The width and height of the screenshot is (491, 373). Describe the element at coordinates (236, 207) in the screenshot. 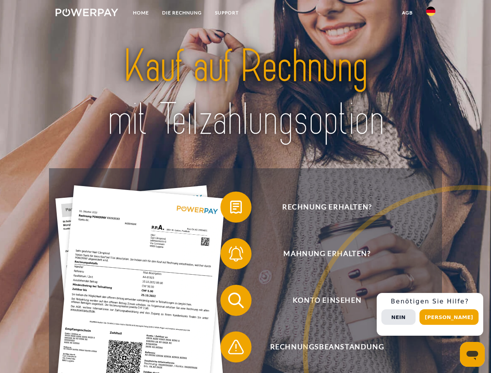

I see `img: qb_bill.svg` at that location.